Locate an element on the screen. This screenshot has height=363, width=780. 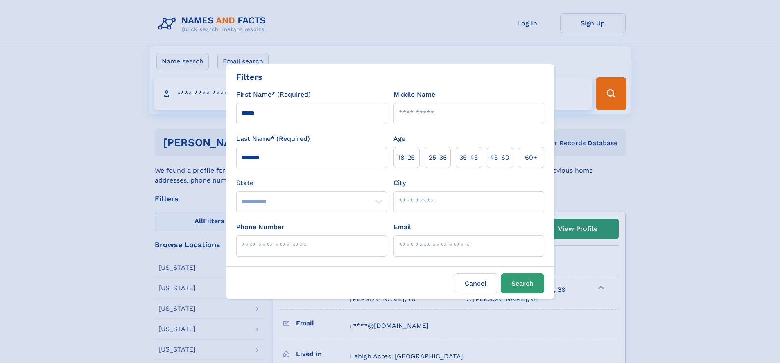
span: 60+ is located at coordinates (531, 158).